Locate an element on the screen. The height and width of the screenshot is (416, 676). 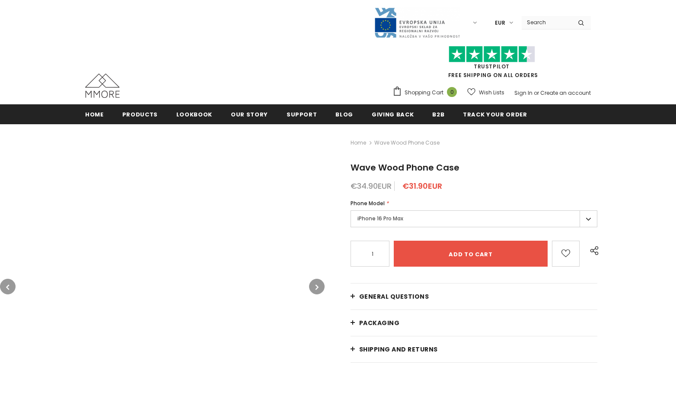
a: Shopping Cart 0 is located at coordinates (427, 93).